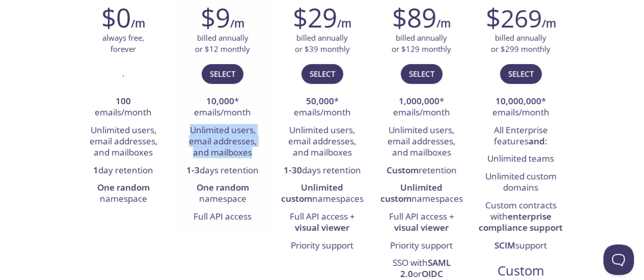  What do you see at coordinates (520, 183) in the screenshot?
I see `li: Unlimited custom domains` at bounding box center [520, 183].